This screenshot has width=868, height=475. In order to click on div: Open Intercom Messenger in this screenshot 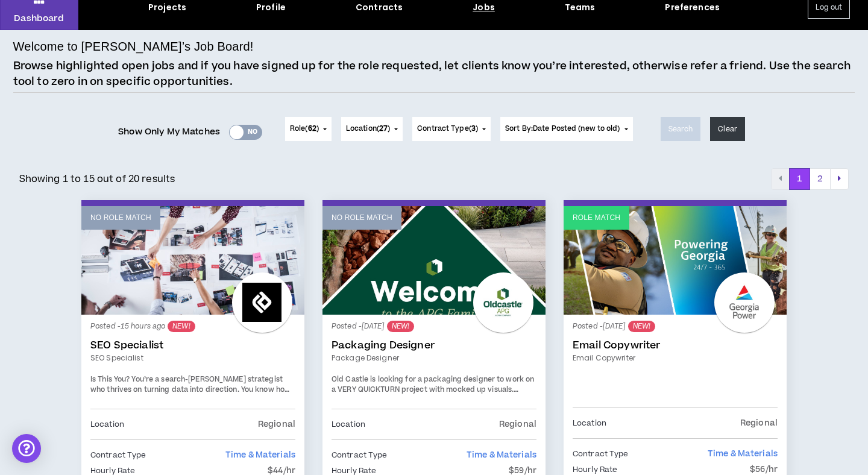, I will do `click(27, 448)`.